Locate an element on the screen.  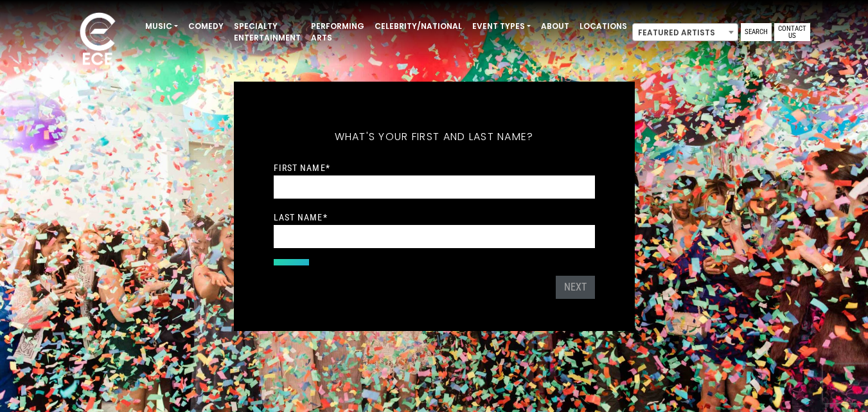
label: Last Name is located at coordinates (301, 218).